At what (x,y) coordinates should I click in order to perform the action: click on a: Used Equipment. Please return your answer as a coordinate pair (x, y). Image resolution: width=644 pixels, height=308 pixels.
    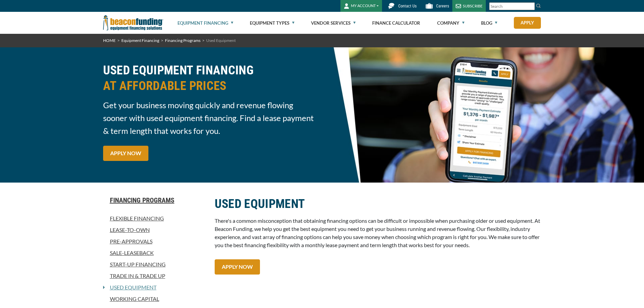
    Looking at the image, I should click on (131, 287).